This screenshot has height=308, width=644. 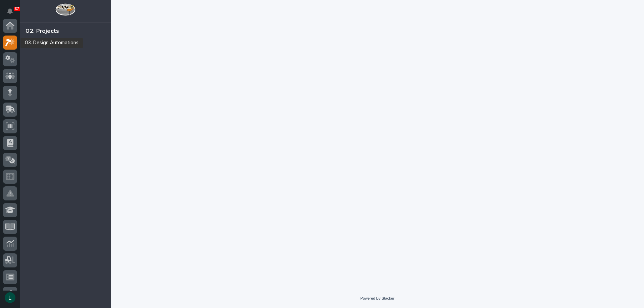 What do you see at coordinates (17, 9) in the screenshot?
I see `p: 37` at bounding box center [17, 9].